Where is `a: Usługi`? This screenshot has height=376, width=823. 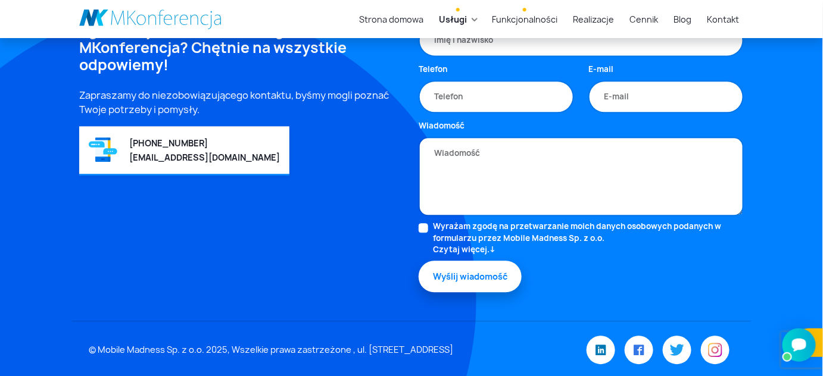
a: Usługi is located at coordinates (453, 19).